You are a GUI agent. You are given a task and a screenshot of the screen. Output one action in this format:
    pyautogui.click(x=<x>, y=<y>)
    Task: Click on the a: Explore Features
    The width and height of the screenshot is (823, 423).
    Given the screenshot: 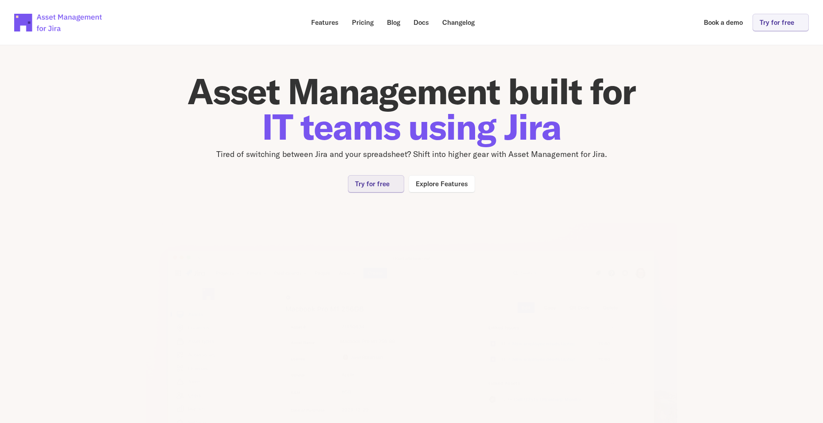 What is the action you would take?
    pyautogui.click(x=442, y=184)
    